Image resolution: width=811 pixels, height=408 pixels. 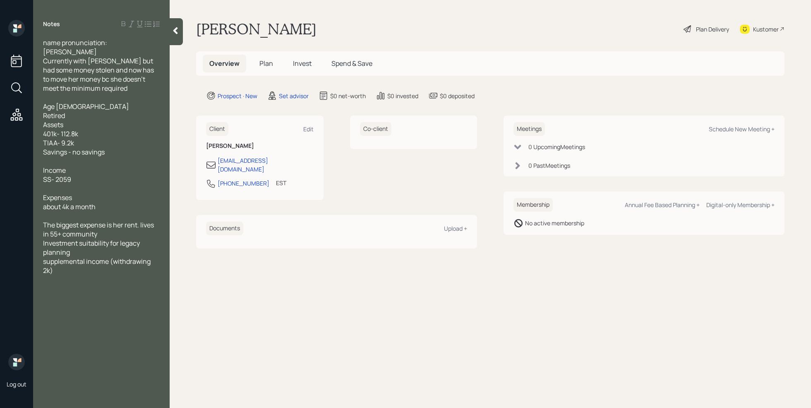 I want to click on span: Income, so click(x=54, y=170).